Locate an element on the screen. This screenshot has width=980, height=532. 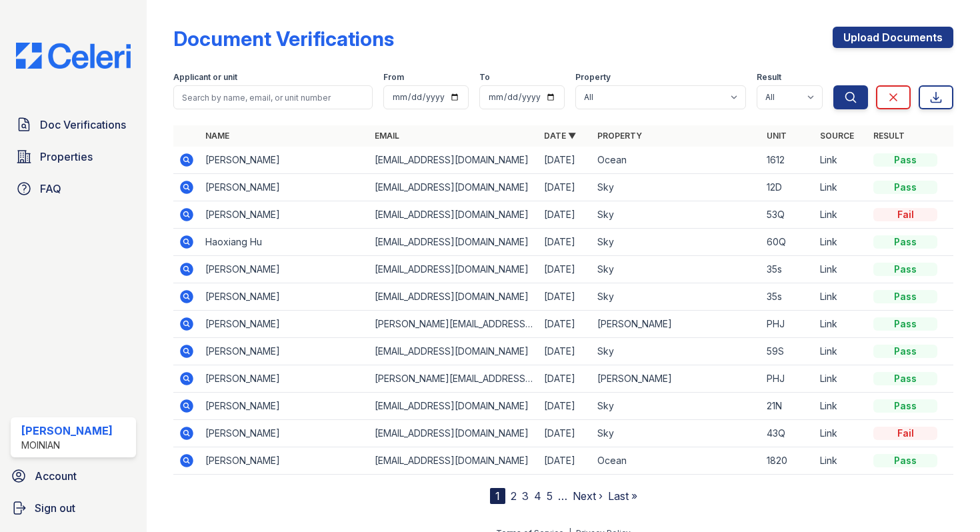
a: Source is located at coordinates (836, 135).